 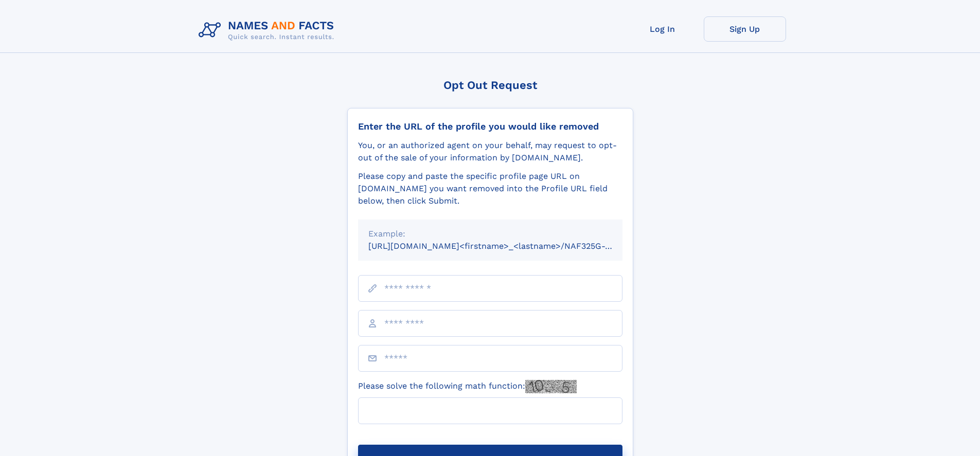 What do you see at coordinates (467, 387) in the screenshot?
I see `label: Please solve the following math function:` at bounding box center [467, 387].